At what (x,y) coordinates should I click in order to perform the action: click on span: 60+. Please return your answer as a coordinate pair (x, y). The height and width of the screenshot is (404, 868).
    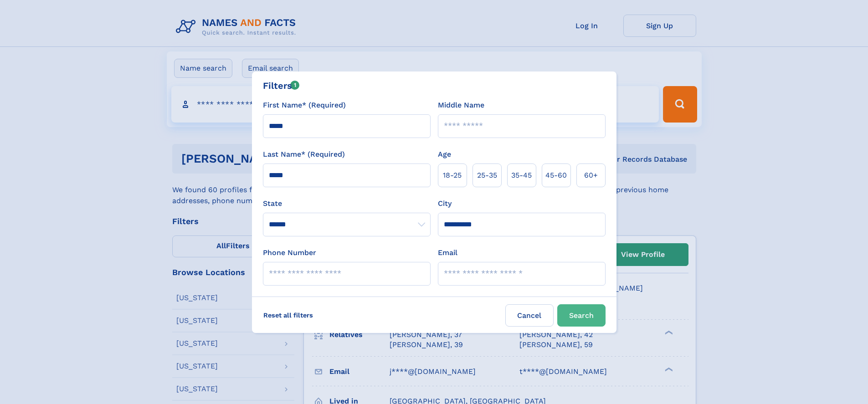
    Looking at the image, I should click on (591, 175).